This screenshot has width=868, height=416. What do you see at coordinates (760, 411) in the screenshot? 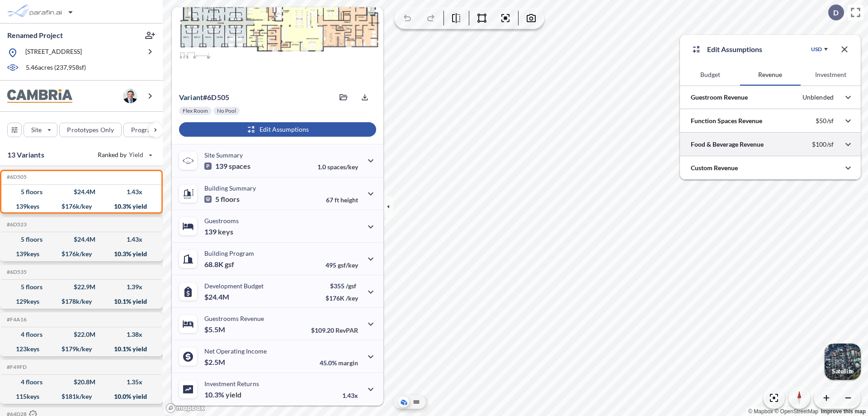
I see `a: Mapbox` at bounding box center [760, 411].